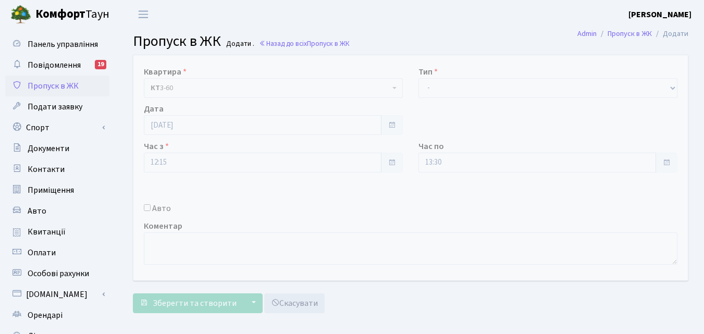 The width and height of the screenshot is (704, 334). Describe the element at coordinates (46, 232) in the screenshot. I see `span: Квитанції` at that location.